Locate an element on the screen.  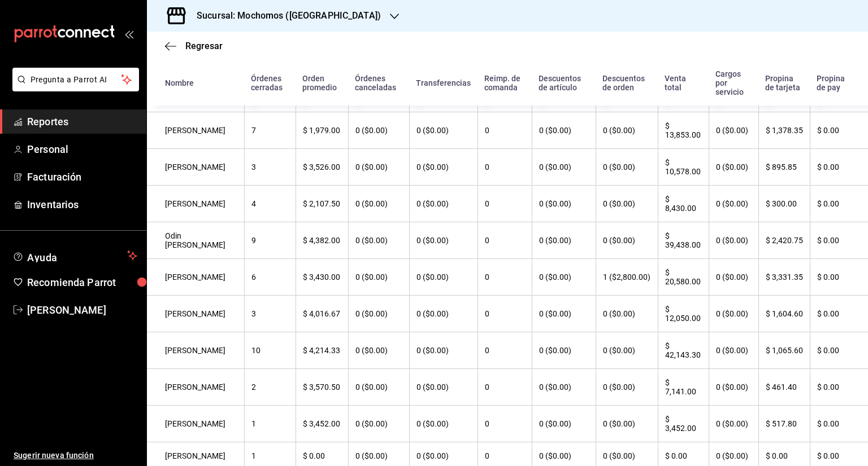
th: $ 39,438.00 is located at coordinates (683, 240).